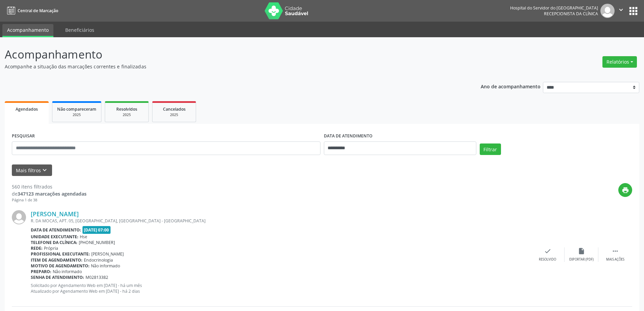 The height and width of the screenshot is (311, 644). What do you see at coordinates (55, 237) in the screenshot?
I see `b: Unidade executante:` at bounding box center [55, 237].